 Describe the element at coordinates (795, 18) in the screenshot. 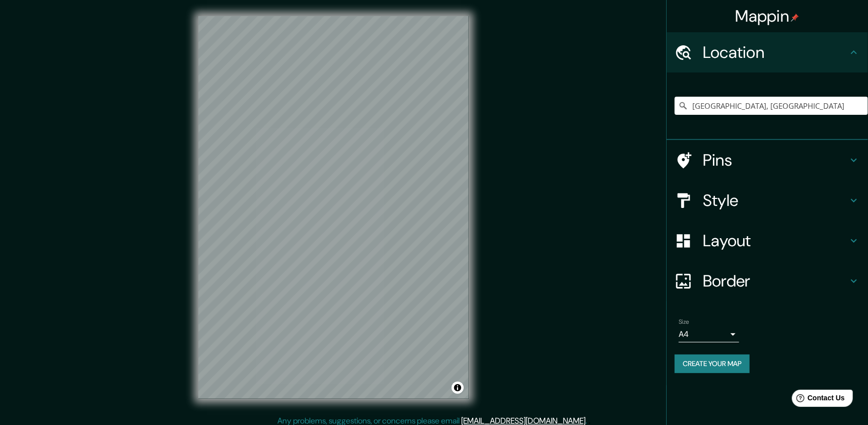

I see `img: pin-icon.png` at that location.